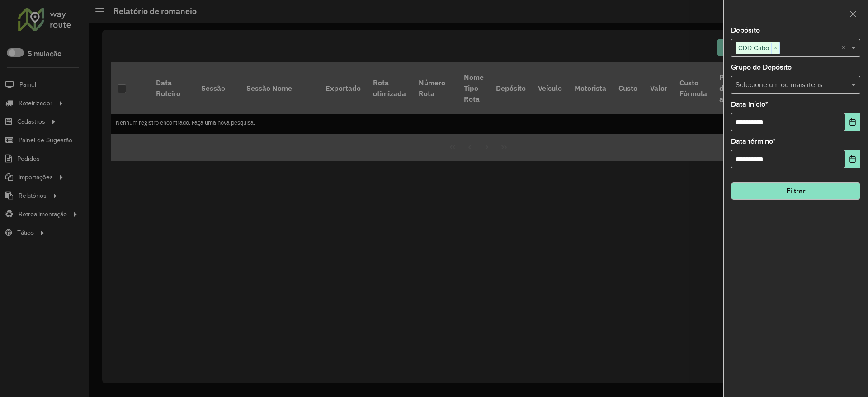  Describe the element at coordinates (845, 48) in the screenshot. I see `span: Clear all` at that location.